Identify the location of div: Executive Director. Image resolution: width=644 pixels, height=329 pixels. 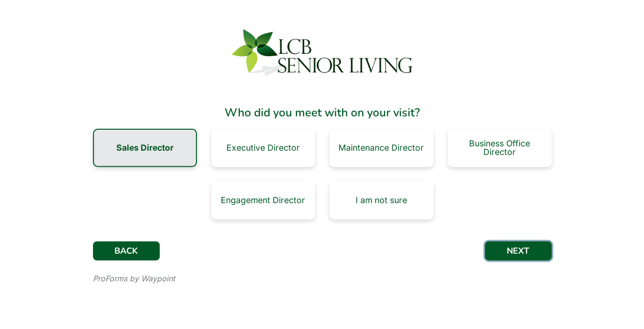
(263, 148).